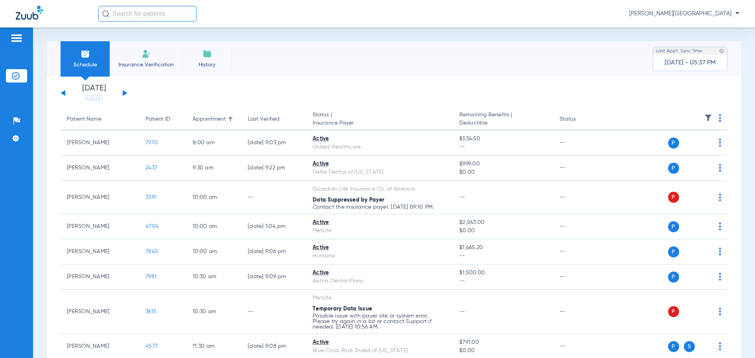 This screenshot has height=358, width=755. I want to click on span: 7970, so click(151, 143).